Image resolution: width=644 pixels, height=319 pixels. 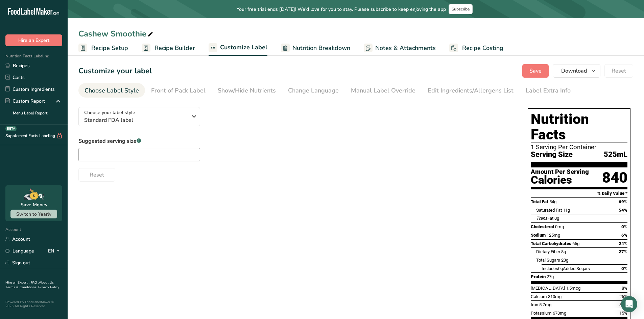 What do you see at coordinates (560, 172) in the screenshot?
I see `div: Amount Per Serving` at bounding box center [560, 172].